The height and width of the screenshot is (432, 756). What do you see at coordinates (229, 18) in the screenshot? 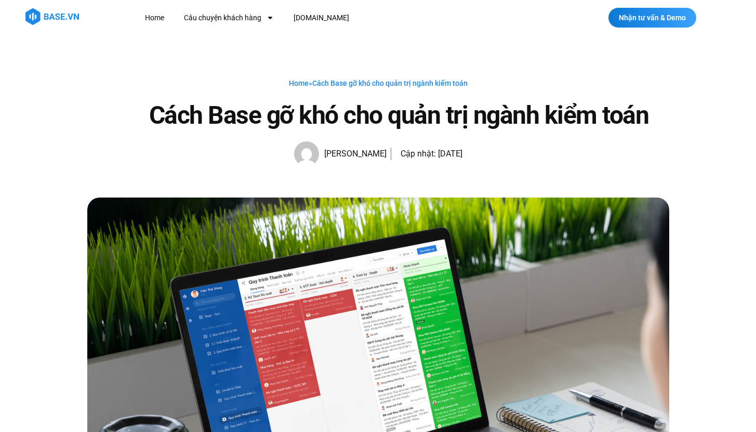
I see `a: Câu chuyện khách hàng` at bounding box center [229, 18].